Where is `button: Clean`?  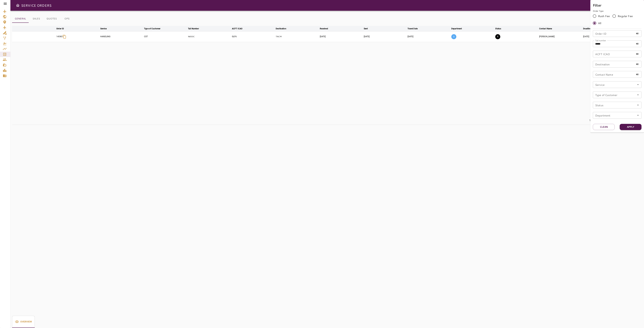
button: Clean is located at coordinates (604, 127).